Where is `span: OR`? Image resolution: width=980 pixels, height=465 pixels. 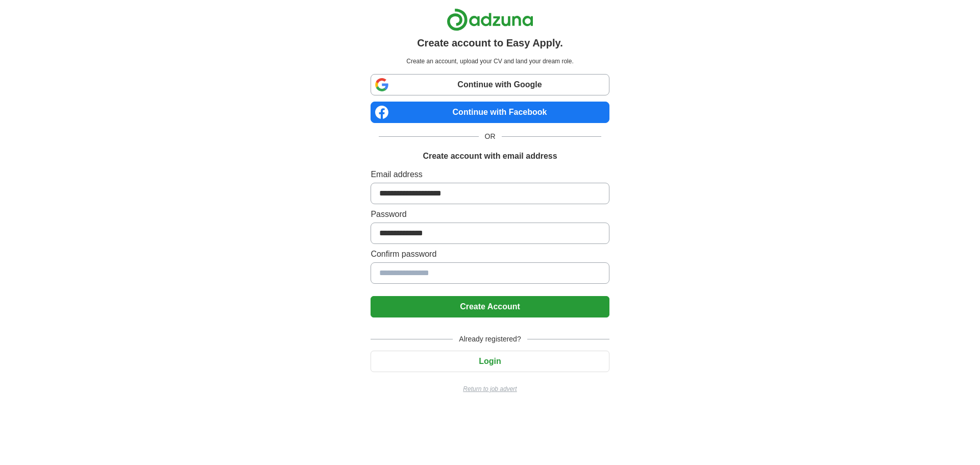
span: OR is located at coordinates (490, 137).